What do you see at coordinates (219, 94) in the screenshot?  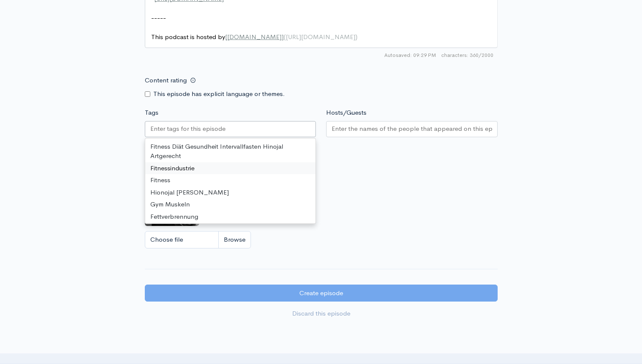 I see `label: This episode has explicit language or themes.` at bounding box center [219, 94].